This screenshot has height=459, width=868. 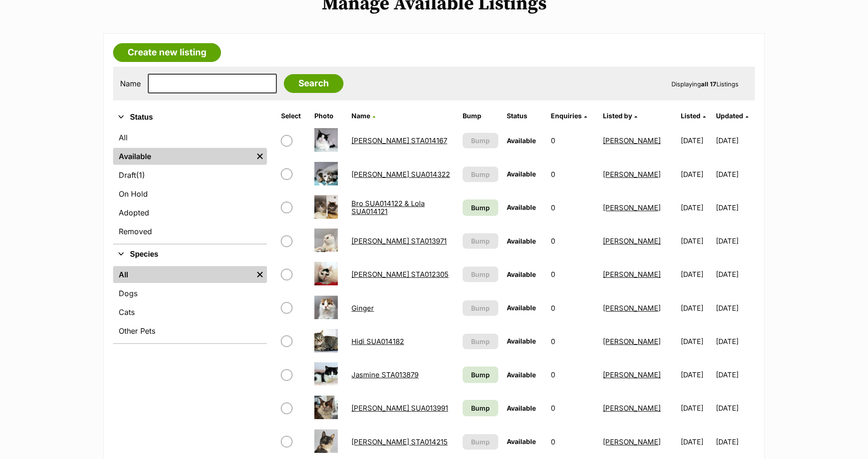 What do you see at coordinates (190, 194) in the screenshot?
I see `a: On Hold` at bounding box center [190, 194].